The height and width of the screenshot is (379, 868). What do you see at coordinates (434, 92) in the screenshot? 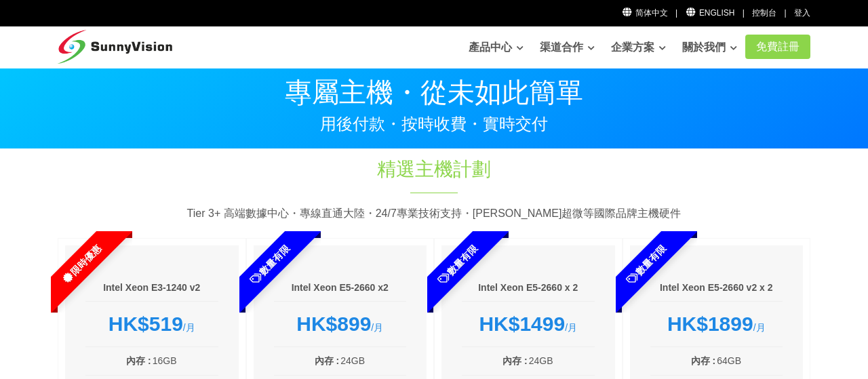
I see `p: 專屬主機・從未如此簡單` at bounding box center [434, 92].